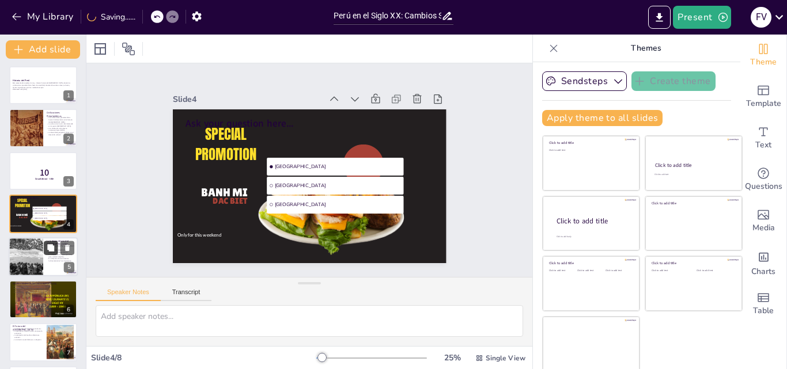 The height and width of the screenshot is (369, 787). What do you see at coordinates (602, 118) in the screenshot?
I see `button: Apply theme to all slides` at bounding box center [602, 118].